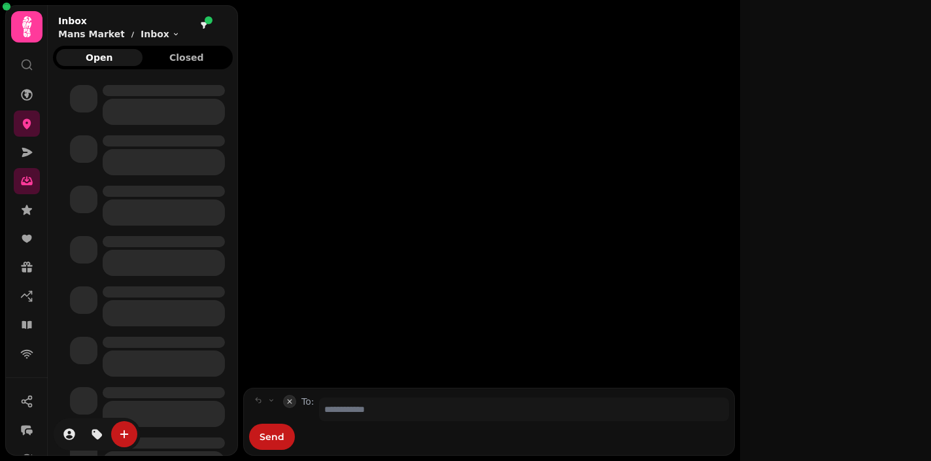 The height and width of the screenshot is (461, 931). I want to click on button: tag-thread, so click(97, 434).